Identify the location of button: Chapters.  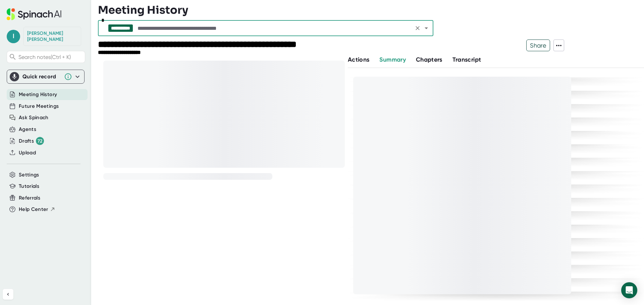
(429, 60).